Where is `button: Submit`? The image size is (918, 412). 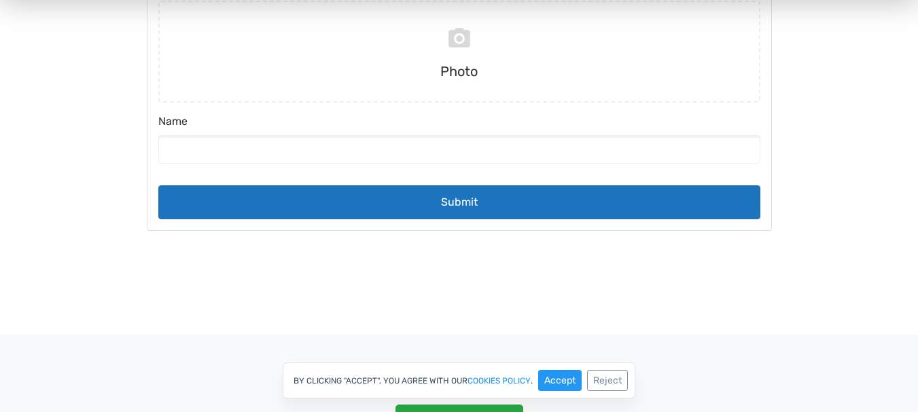 button: Submit is located at coordinates (459, 280).